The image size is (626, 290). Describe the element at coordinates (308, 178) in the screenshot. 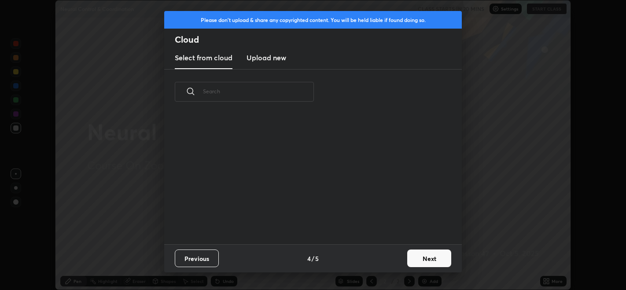

I see `div: grid` at that location.